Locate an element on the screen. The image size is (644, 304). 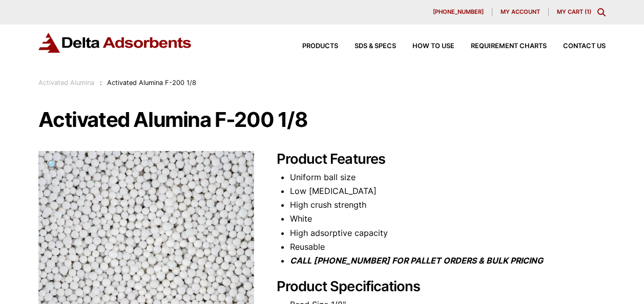
div: Toggle Modal Content is located at coordinates (601, 12).